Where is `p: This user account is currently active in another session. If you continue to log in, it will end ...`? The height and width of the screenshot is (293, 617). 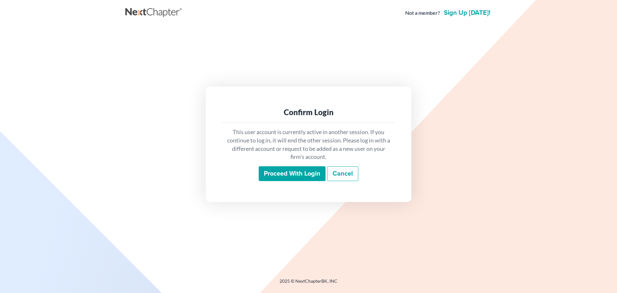 p: This user account is currently active in another session. If you continue to log in, it will end ... is located at coordinates (308, 144).